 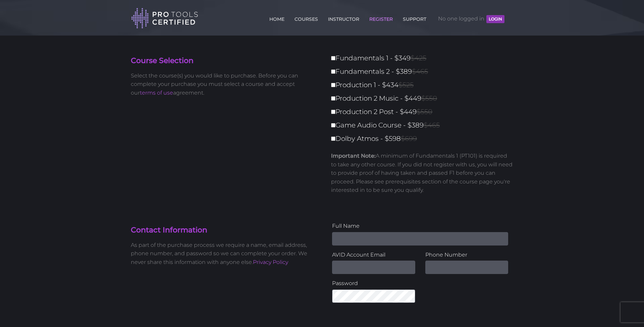 What do you see at coordinates (496, 19) in the screenshot?
I see `button: LOGIN` at bounding box center [496, 19].